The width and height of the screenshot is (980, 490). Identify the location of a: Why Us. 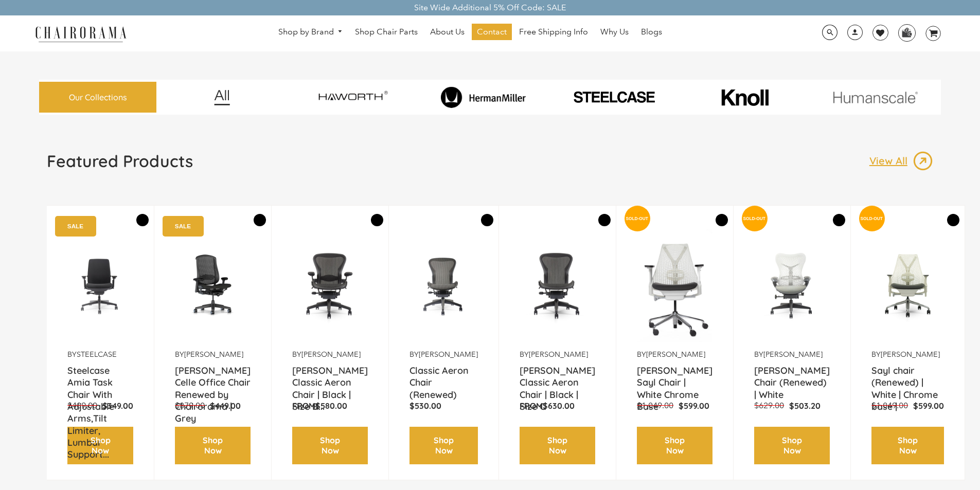
(614, 32).